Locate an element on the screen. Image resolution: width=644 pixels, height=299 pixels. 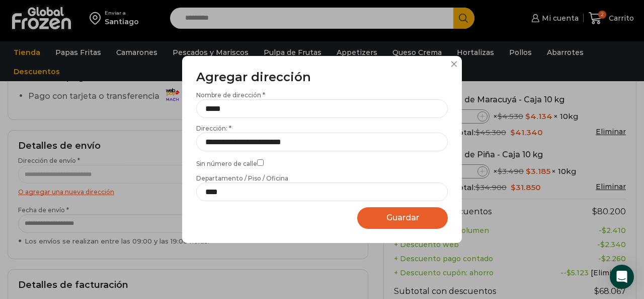
span: Guardar is located at coordinates (403, 217).